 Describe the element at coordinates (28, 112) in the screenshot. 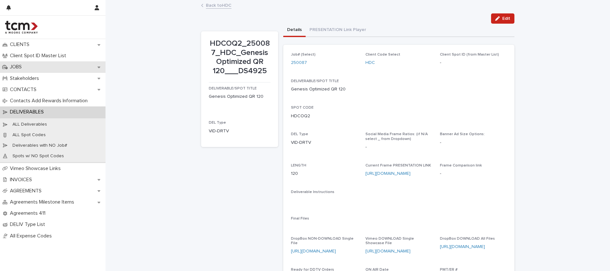

I see `p: DELIVERABLES` at that location.